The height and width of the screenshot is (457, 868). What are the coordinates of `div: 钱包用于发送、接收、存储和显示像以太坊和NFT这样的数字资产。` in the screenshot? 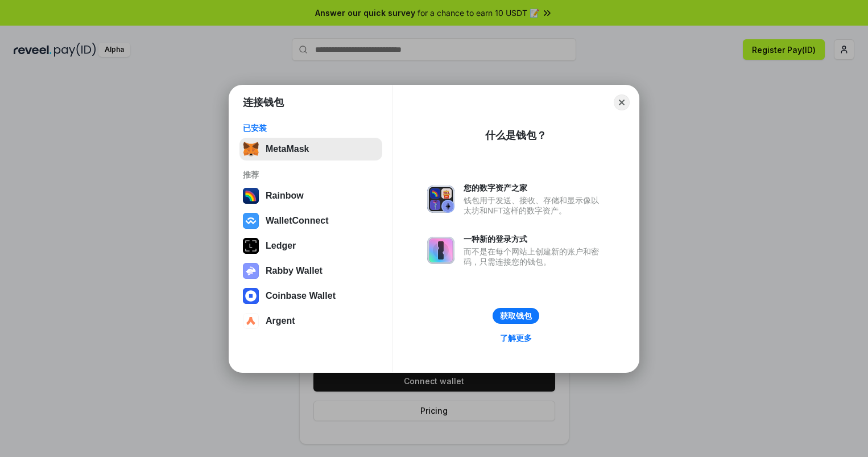 It's located at (534, 206).